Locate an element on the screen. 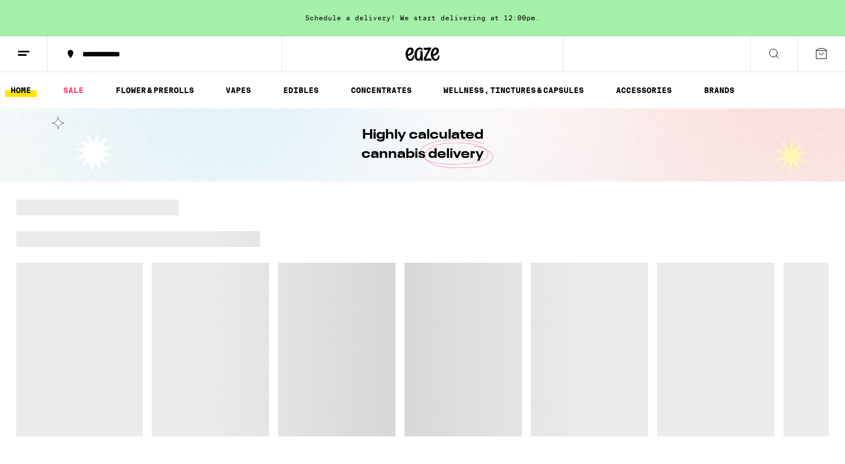 Image resolution: width=845 pixels, height=464 pixels. a: HOME is located at coordinates (21, 90).